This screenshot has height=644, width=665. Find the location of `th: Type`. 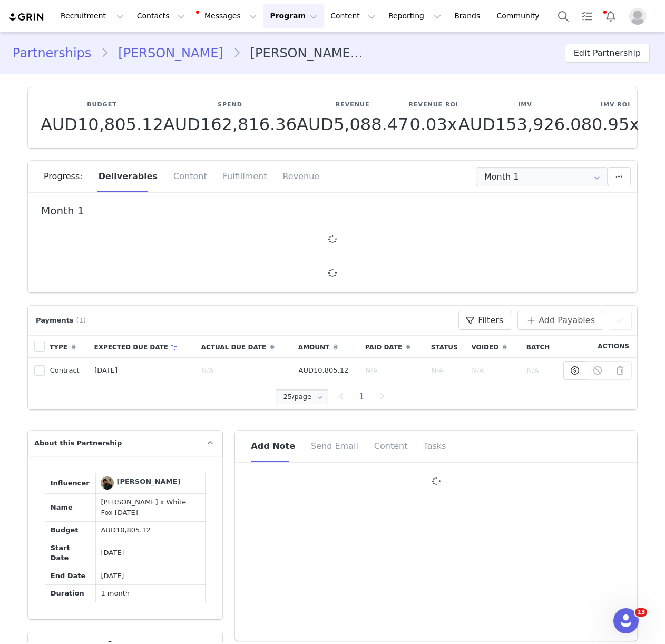

th: Type is located at coordinates (67, 346).